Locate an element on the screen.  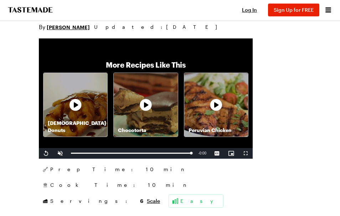
button: Picture-in-Picture is located at coordinates (231, 154).